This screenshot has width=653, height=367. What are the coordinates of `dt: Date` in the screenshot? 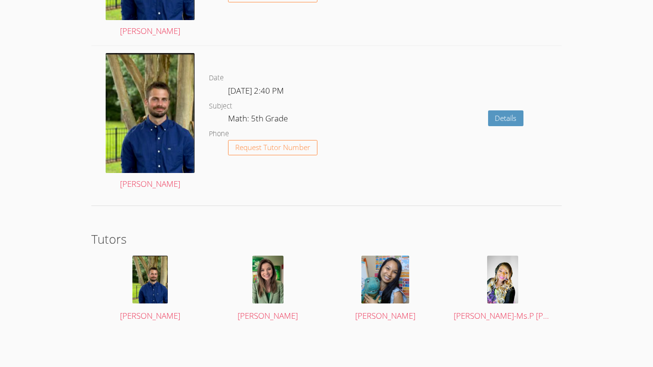 It's located at (216, 78).